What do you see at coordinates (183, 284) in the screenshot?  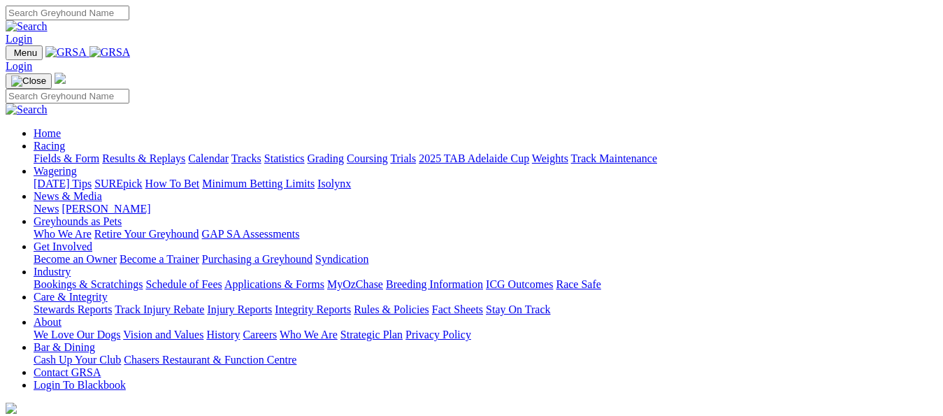 I see `a: Schedule of Fees` at bounding box center [183, 284].